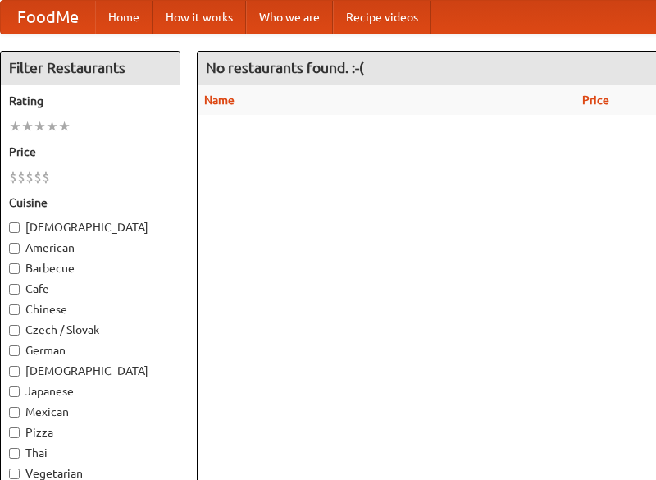 The width and height of the screenshot is (656, 480). Describe the element at coordinates (124, 17) in the screenshot. I see `a: Home` at that location.